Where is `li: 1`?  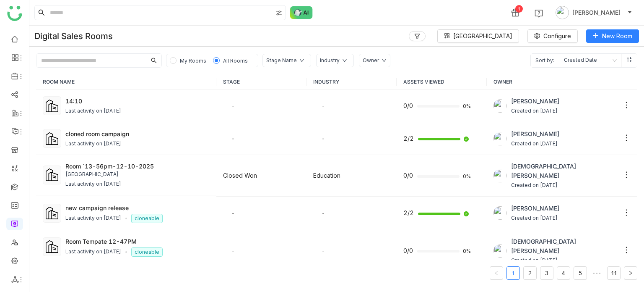 li: 1 is located at coordinates (513, 273).